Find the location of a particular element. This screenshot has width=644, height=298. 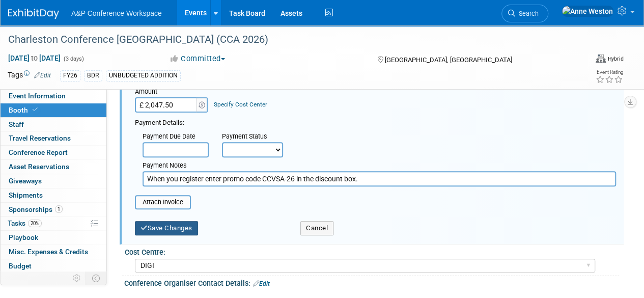

span: 20% is located at coordinates (34, 223).